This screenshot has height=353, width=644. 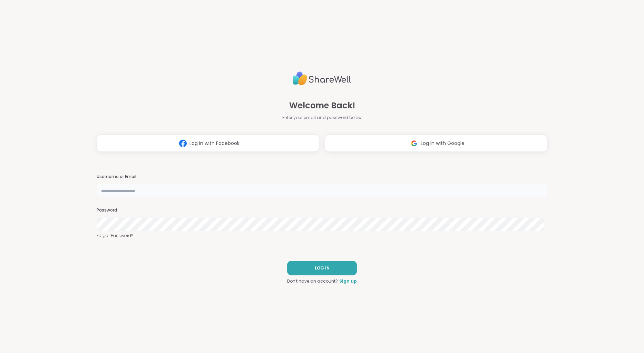 I want to click on a: Forgot Password?, so click(x=322, y=236).